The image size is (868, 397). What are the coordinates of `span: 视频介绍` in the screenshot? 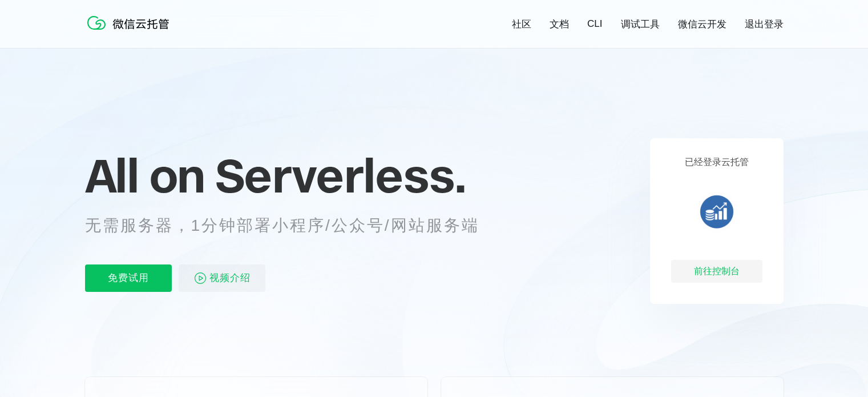 It's located at (230, 278).